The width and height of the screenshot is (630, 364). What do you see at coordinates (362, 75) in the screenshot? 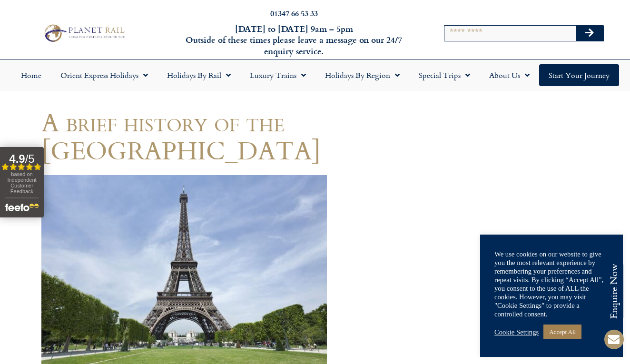
I see `a: Holidays by Region` at bounding box center [362, 75].